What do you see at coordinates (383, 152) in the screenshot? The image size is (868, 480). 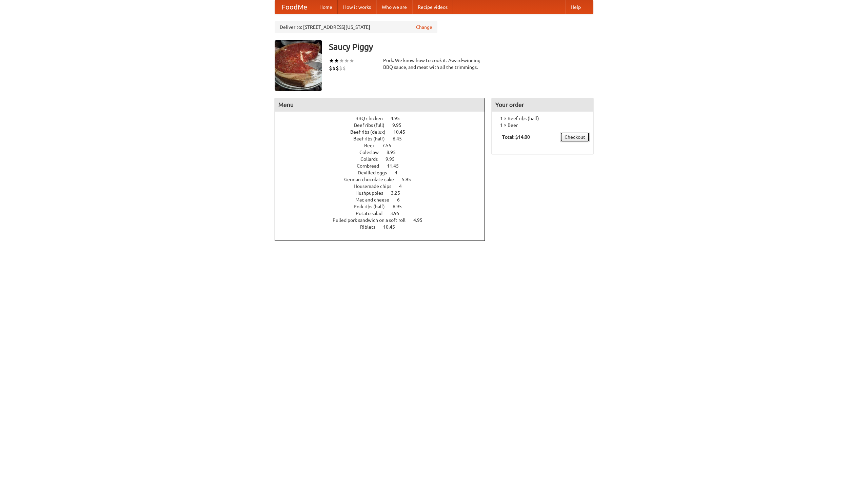 I see `a: Coleslaw 8.95` at bounding box center [383, 152].